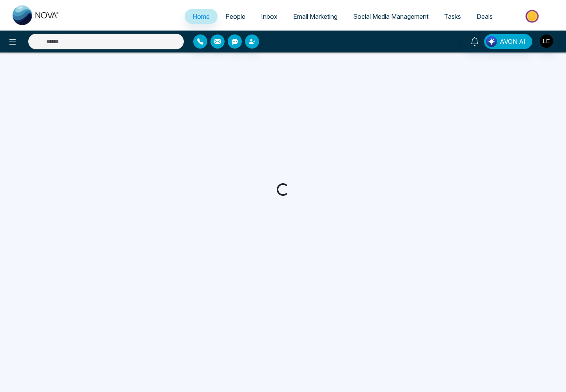 This screenshot has width=566, height=392. I want to click on a: Inbox, so click(269, 17).